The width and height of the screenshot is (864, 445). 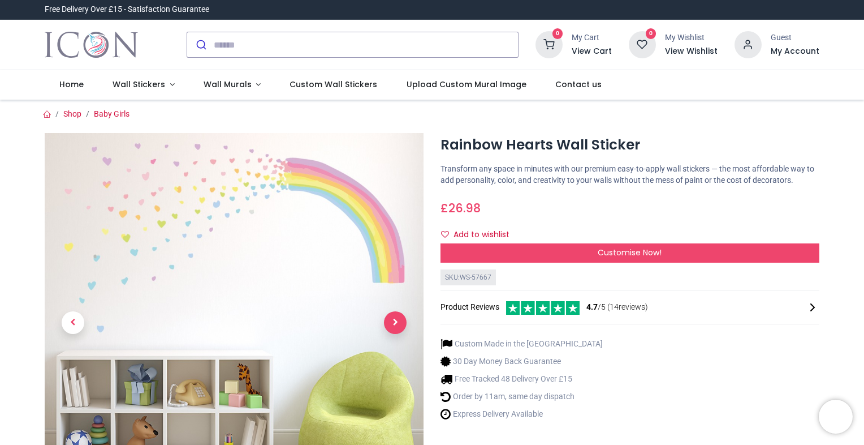 What do you see at coordinates (522, 413) in the screenshot?
I see `li: Express Delivery Available` at bounding box center [522, 413].